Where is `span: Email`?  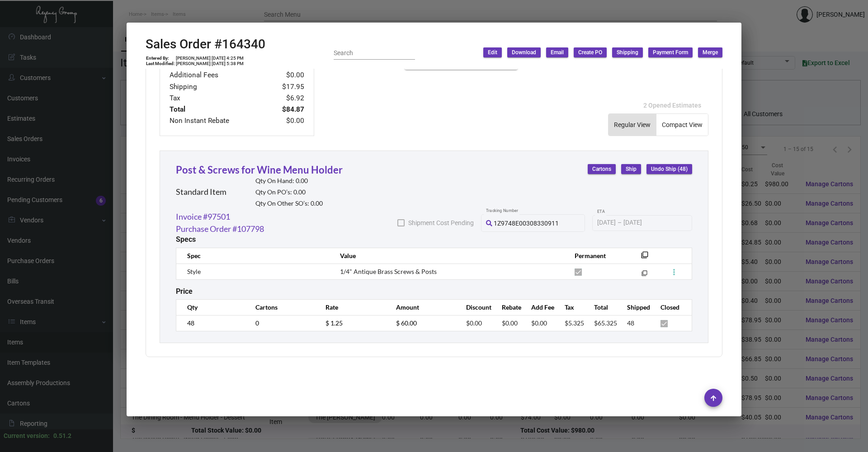 span: Email is located at coordinates (557, 53).